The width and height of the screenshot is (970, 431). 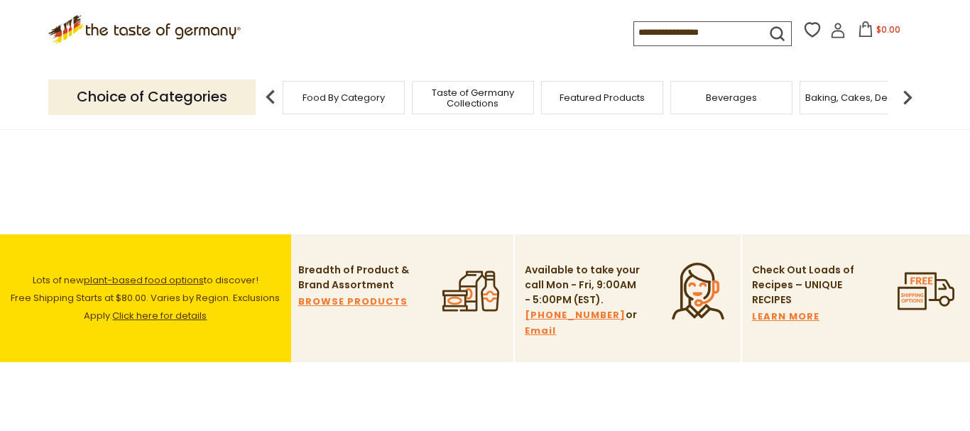 What do you see at coordinates (143, 280) in the screenshot?
I see `span: plant-based food options` at bounding box center [143, 280].